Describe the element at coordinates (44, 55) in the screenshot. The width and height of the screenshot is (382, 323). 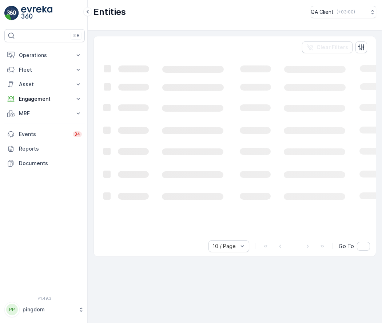
I see `p: Operations` at that location.